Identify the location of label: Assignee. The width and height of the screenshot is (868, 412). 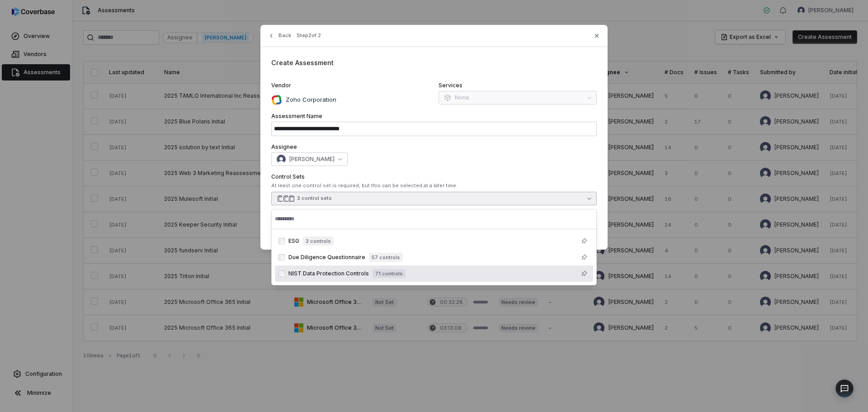
(434, 147).